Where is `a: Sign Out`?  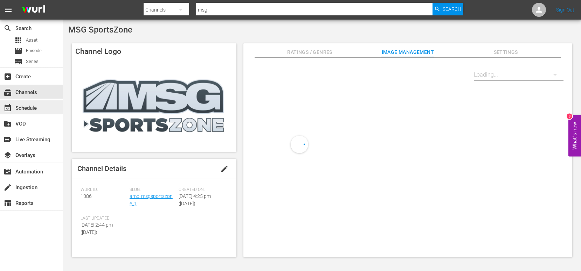 a: Sign Out is located at coordinates (565, 10).